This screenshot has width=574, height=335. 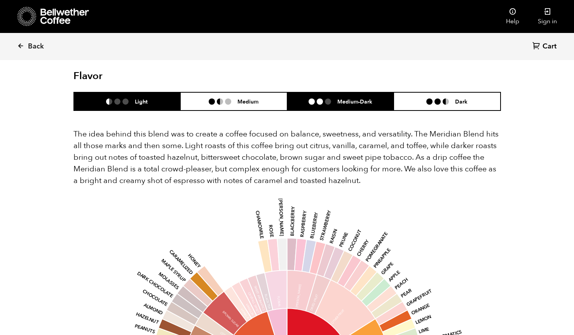 I want to click on h2: Flavor, so click(x=144, y=76).